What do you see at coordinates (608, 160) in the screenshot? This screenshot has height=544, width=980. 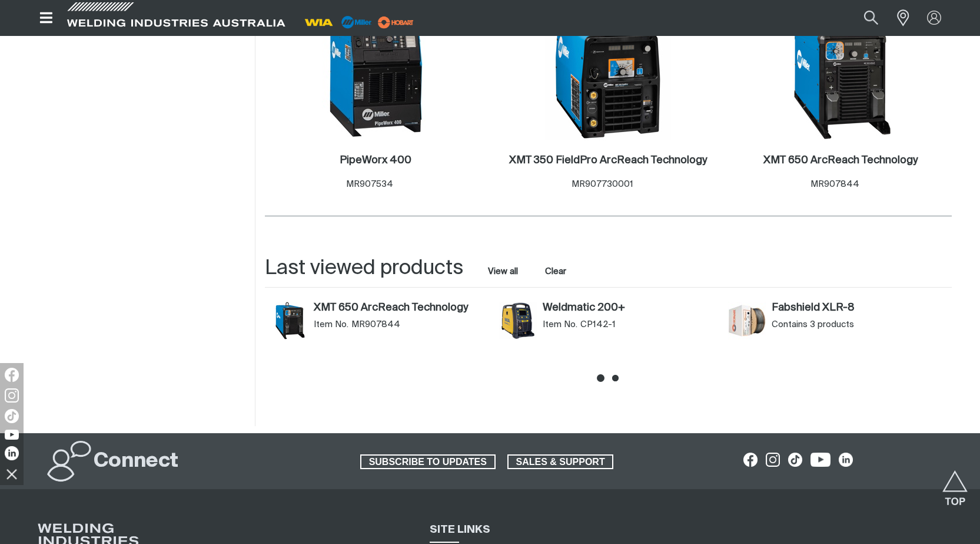 I see `h2: XMT 350 FieldPro ArcReach Technology` at bounding box center [608, 160].